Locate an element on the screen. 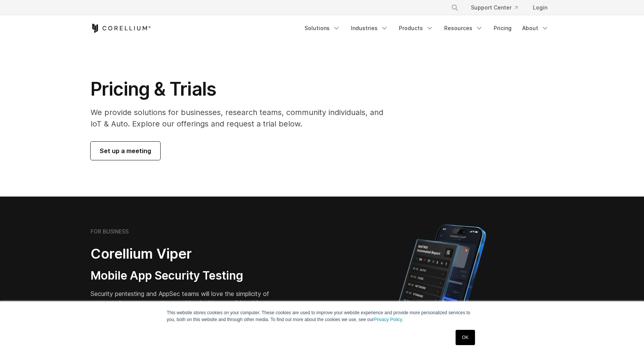 Image resolution: width=644 pixels, height=355 pixels. img: Corellium MATRIX automated report on iPhone showing app vulnerability test results across securit... is located at coordinates (442, 287).